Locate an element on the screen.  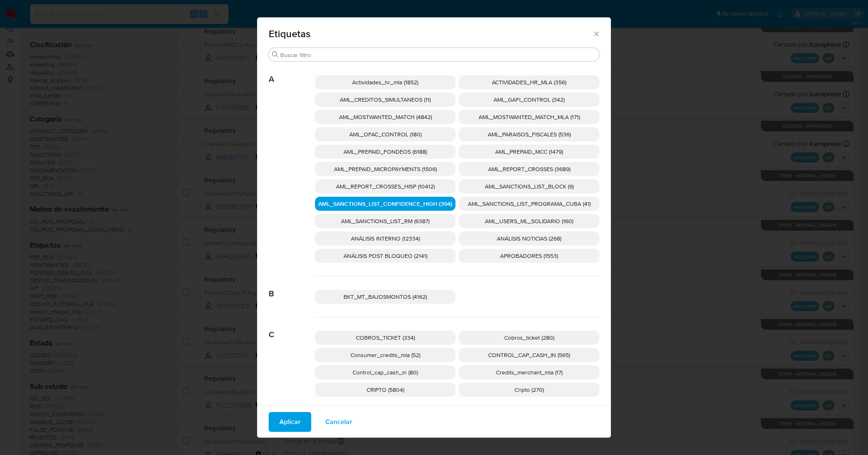
div: AML_PARAISOS_FISCALES (536) is located at coordinates (529, 134).